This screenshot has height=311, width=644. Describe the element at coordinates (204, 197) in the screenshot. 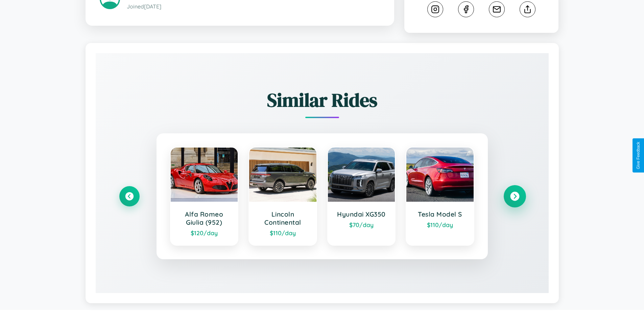

I see `a: Alfa Romeo Giulia (952)$120/day` at that location.